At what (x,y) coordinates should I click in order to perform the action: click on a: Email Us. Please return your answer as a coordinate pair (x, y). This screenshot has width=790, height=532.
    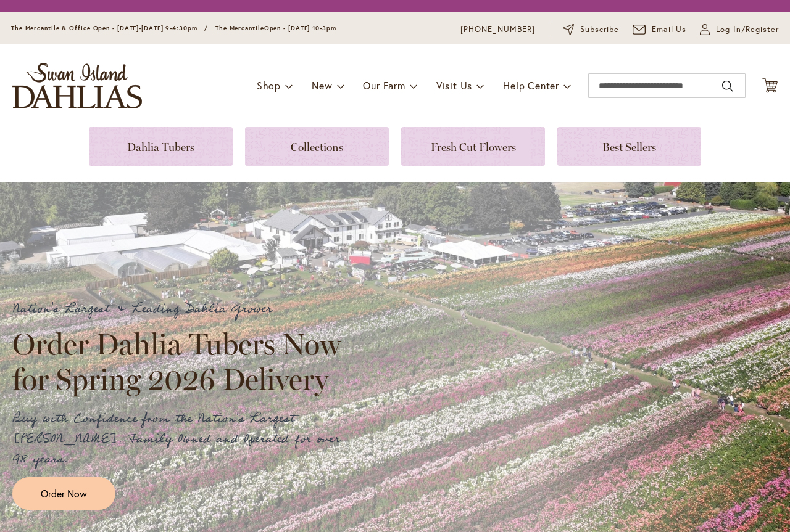
    Looking at the image, I should click on (660, 30).